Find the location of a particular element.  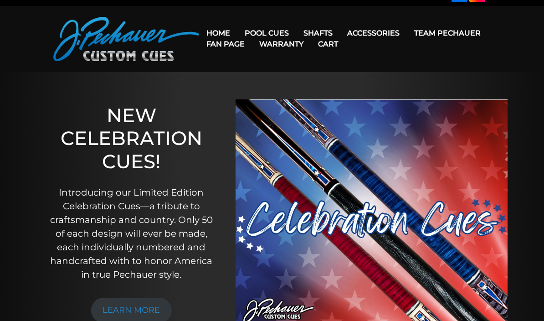

a: Warranty is located at coordinates (281, 44).